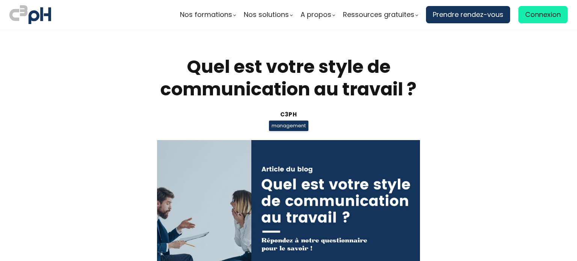  What do you see at coordinates (206, 15) in the screenshot?
I see `span: Nos formations` at bounding box center [206, 15].